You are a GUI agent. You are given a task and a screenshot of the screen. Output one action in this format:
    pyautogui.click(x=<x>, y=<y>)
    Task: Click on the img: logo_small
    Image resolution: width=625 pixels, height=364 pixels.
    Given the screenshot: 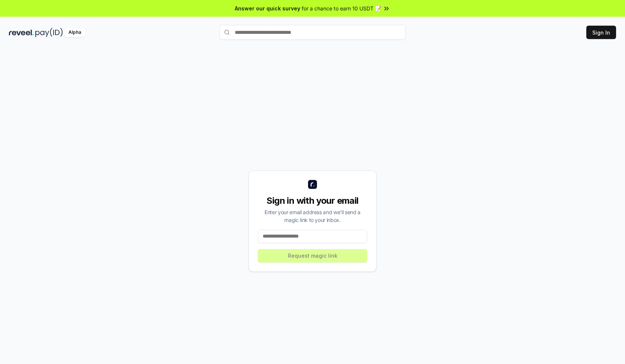 What is the action you would take?
    pyautogui.click(x=312, y=184)
    